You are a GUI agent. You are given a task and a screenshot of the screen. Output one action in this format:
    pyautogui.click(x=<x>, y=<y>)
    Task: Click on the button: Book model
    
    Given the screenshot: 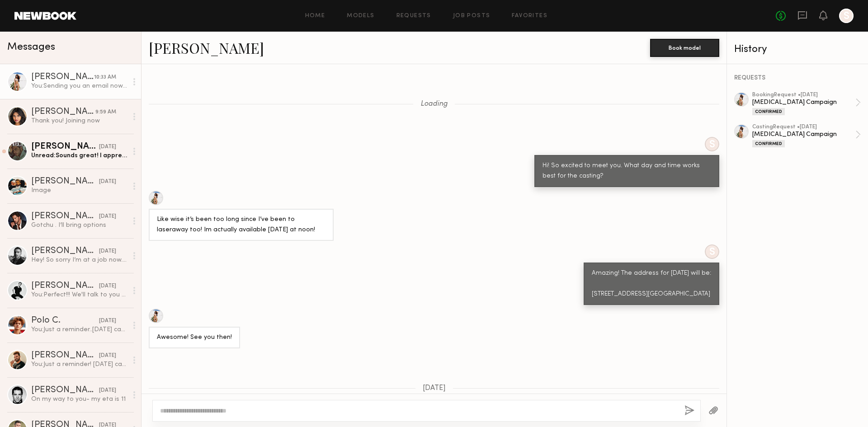 What is the action you would take?
    pyautogui.click(x=684, y=48)
    